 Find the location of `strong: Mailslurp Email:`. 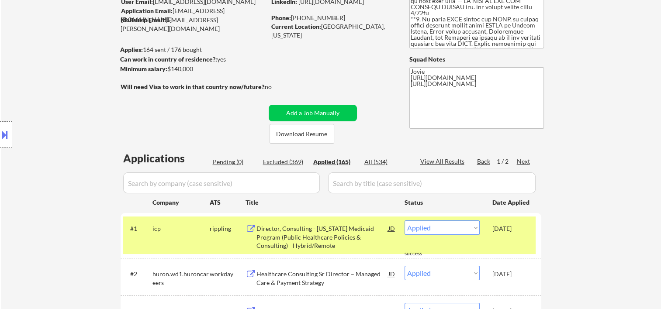

strong: Mailslurp Email: is located at coordinates (143, 20).